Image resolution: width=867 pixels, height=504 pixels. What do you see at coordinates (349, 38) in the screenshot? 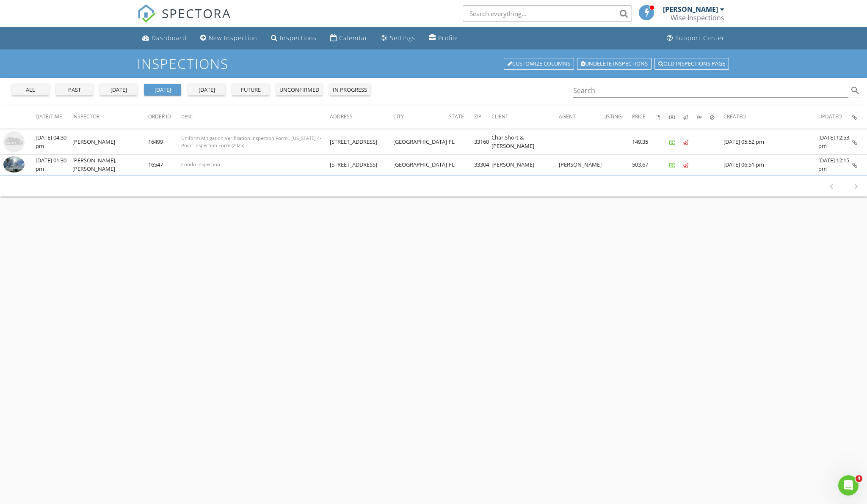
I see `a: Calendar` at bounding box center [349, 38].